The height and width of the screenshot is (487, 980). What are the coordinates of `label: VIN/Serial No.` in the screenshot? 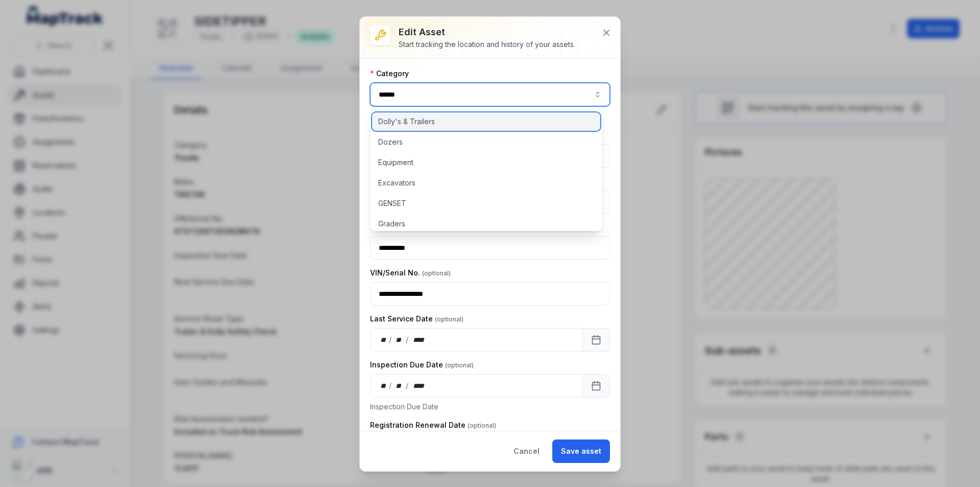 It's located at (410, 273).